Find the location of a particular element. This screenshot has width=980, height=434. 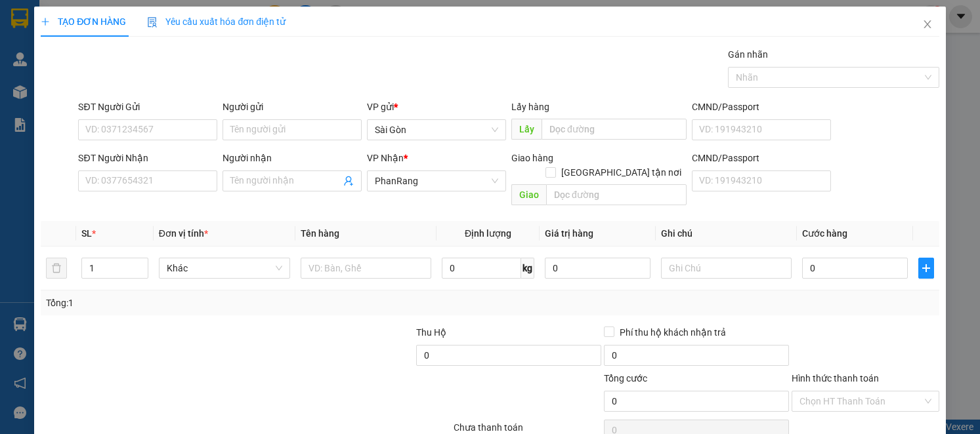

button: delete is located at coordinates (57, 269).